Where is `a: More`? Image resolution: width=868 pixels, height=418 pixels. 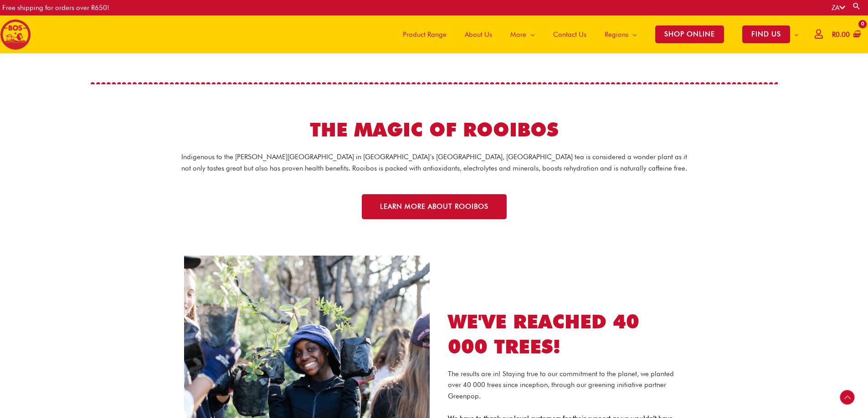
a: More is located at coordinates (523, 35).